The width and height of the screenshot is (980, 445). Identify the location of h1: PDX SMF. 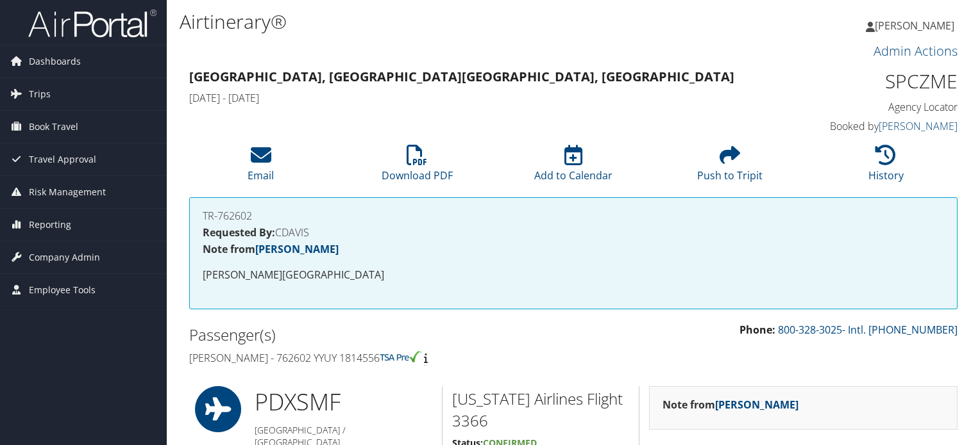
(343, 402).